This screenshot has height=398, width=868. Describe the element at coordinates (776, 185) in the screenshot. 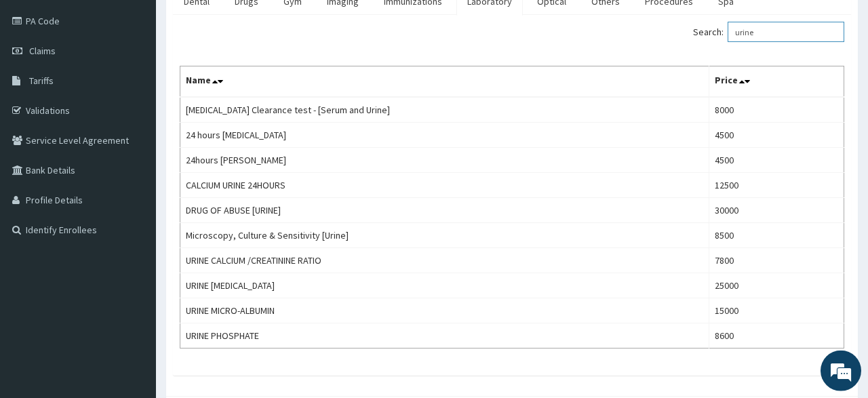

I see `td: 12500` at that location.